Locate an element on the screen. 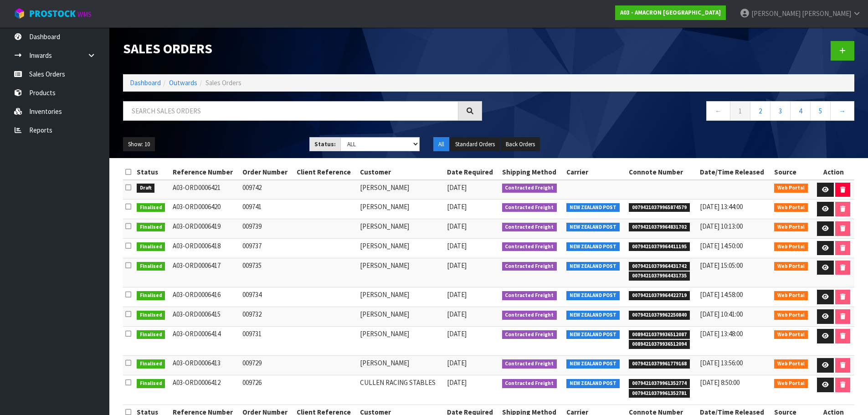 The width and height of the screenshot is (868, 415). button: All is located at coordinates (441, 144).